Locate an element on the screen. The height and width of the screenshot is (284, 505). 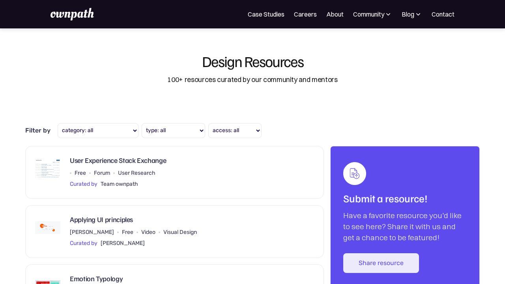
div: User Experience Stack Exchange is located at coordinates (118, 162).